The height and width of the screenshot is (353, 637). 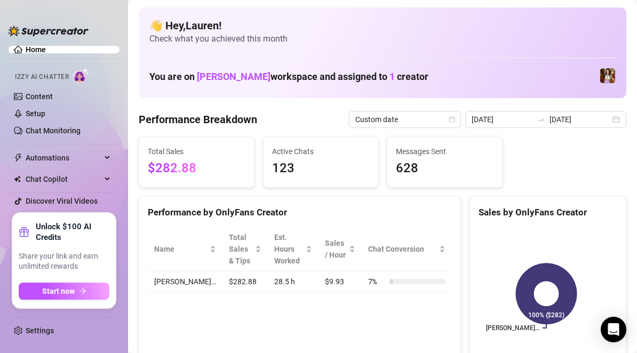 What do you see at coordinates (198, 120) in the screenshot?
I see `h4: Performance Breakdown` at bounding box center [198, 120].